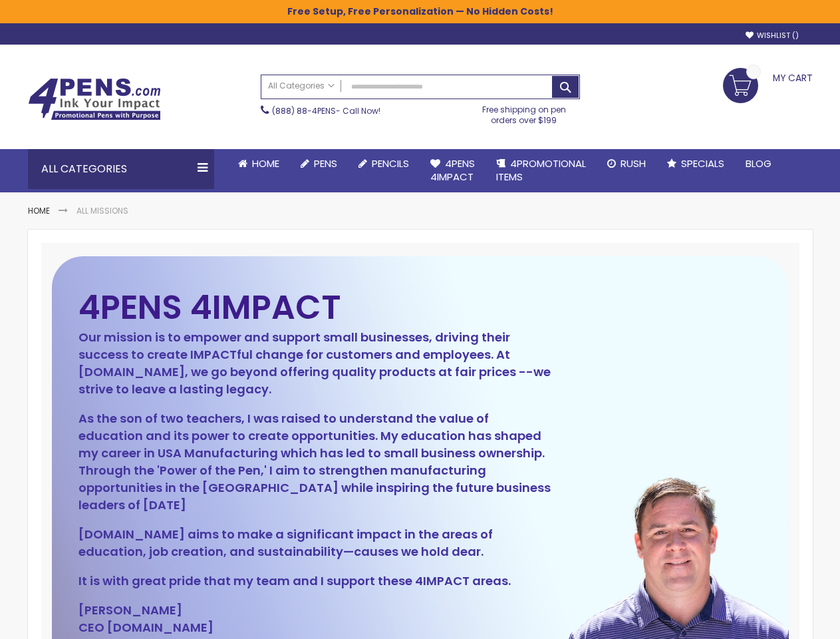  I want to click on span: Rush, so click(633, 163).